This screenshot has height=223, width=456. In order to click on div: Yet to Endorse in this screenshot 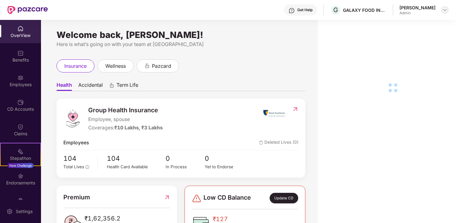, I will do `click(224, 166)`.